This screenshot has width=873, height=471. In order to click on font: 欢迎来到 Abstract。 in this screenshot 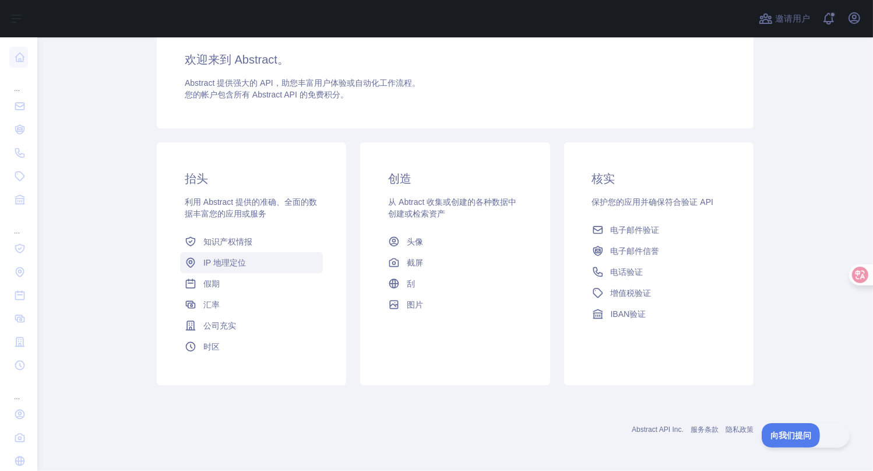, I will do `click(237, 59)`.